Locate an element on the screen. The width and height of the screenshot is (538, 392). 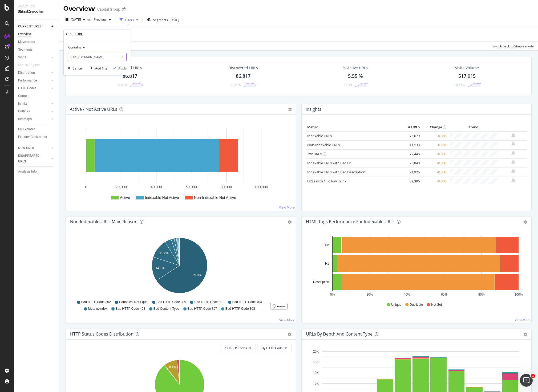
a: Performance is located at coordinates (34, 80).